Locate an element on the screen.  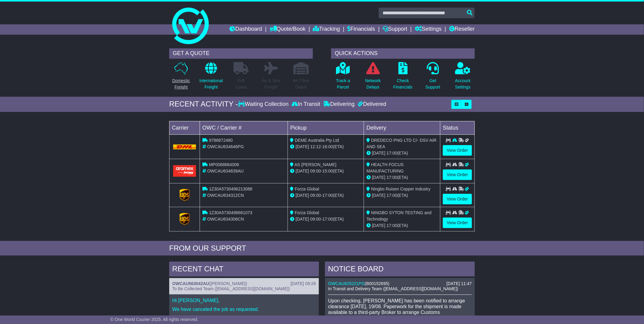
a: InternationalFreight is located at coordinates (211, 78).